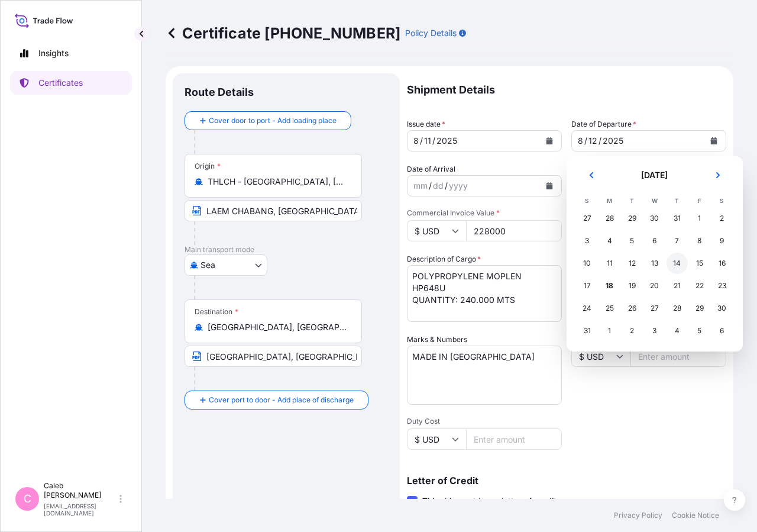 This screenshot has width=757, height=532. Describe the element at coordinates (655, 263) in the screenshot. I see `div: Wednesday, August 13, 2025` at that location.